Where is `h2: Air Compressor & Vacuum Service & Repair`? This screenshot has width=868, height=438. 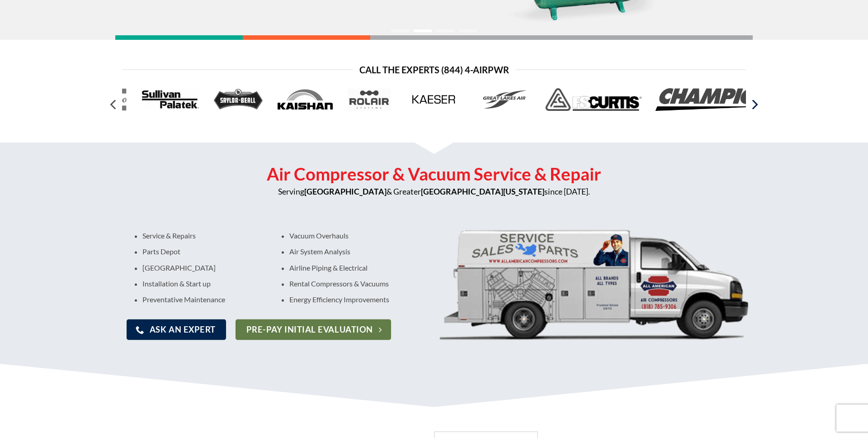 h2: Air Compressor & Vacuum Service & Repair is located at coordinates (434, 174).